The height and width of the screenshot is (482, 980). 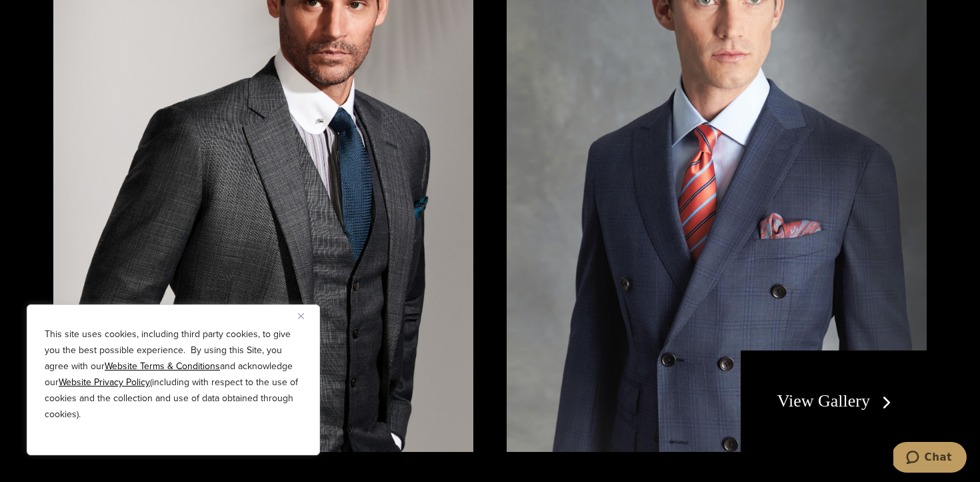 What do you see at coordinates (162, 366) in the screenshot?
I see `a: Website Terms & Conditions` at bounding box center [162, 366].